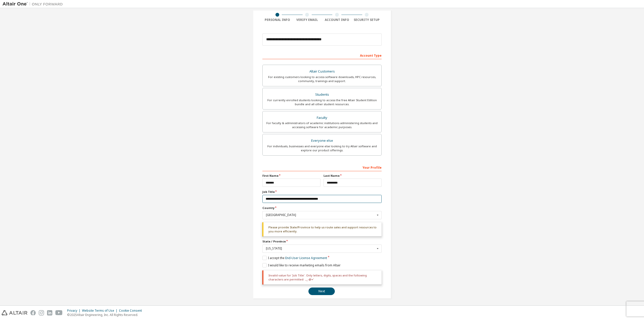  Describe the element at coordinates (337, 20) in the screenshot. I see `div: Account Info` at that location.